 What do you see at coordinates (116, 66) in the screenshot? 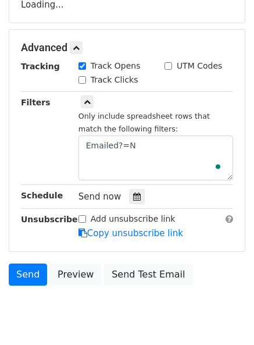
I see `label: Track Opens` at bounding box center [116, 66].